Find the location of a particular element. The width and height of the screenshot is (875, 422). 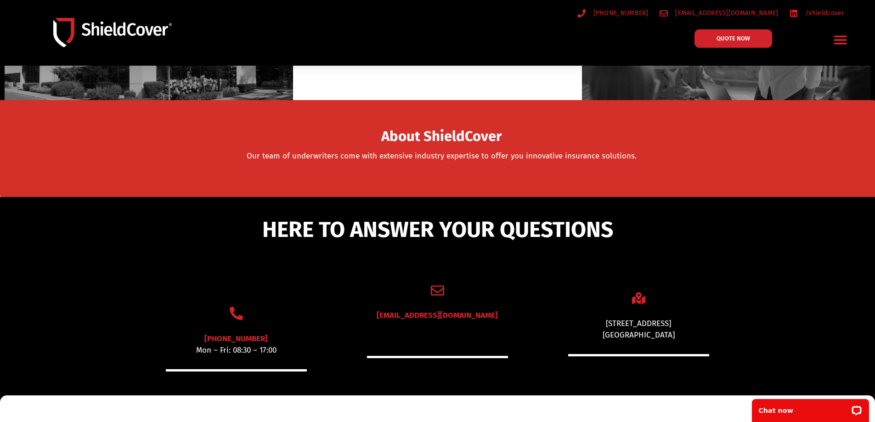

span: About ShieldCover is located at coordinates (441, 136).